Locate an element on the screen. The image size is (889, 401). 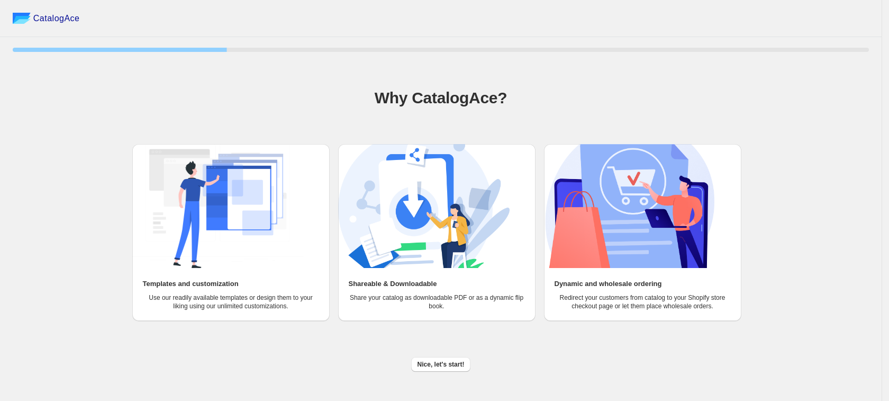
span: CatalogAce is located at coordinates (57, 19).